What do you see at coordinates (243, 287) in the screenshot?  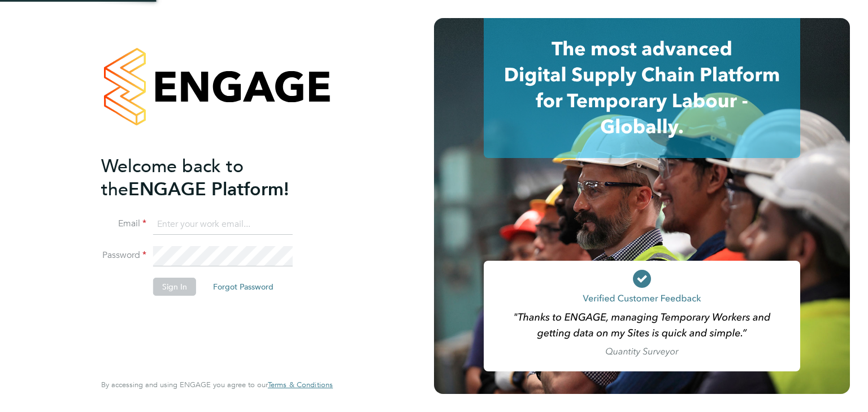 I see `button: Forgot Password` at bounding box center [243, 287].